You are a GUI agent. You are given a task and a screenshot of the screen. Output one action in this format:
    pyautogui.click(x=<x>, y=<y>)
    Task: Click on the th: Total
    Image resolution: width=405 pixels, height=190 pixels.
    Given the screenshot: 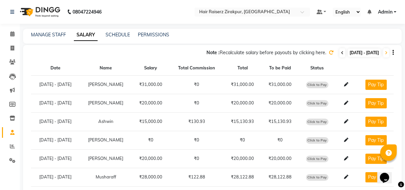 What is the action you would take?
    pyautogui.click(x=243, y=68)
    